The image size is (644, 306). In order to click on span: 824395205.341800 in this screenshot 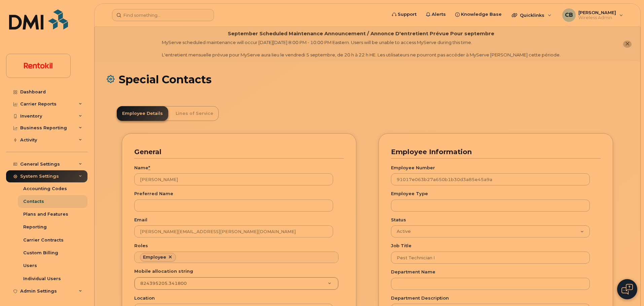, I will do `click(164, 283)`.